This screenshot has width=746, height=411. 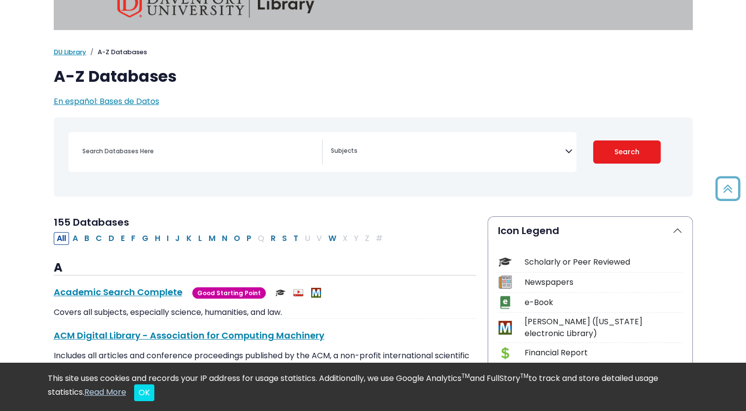 What do you see at coordinates (505, 327) in the screenshot?
I see `img: Icon MeL (Michigan electronic Library)` at bounding box center [505, 327].